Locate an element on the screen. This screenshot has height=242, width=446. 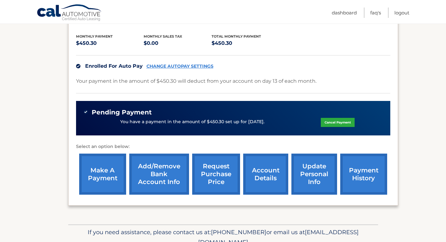
a: Dashboard is located at coordinates (345, 13).